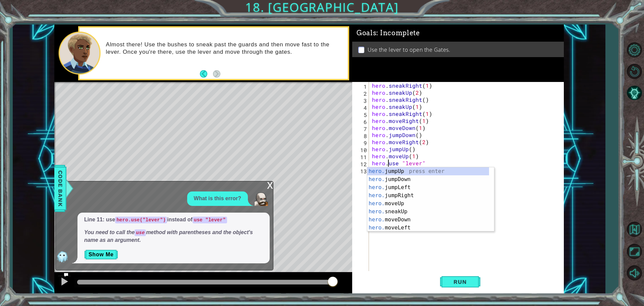  Describe the element at coordinates (634, 251) in the screenshot. I see `button: Maximize Browser` at that location.